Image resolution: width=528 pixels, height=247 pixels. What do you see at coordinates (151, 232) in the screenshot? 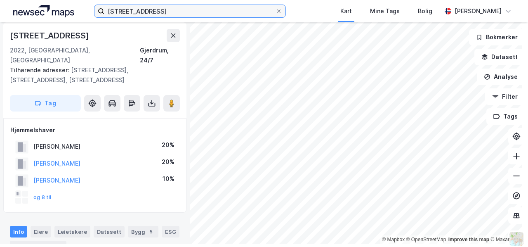
I see `div: 5` at bounding box center [151, 232].